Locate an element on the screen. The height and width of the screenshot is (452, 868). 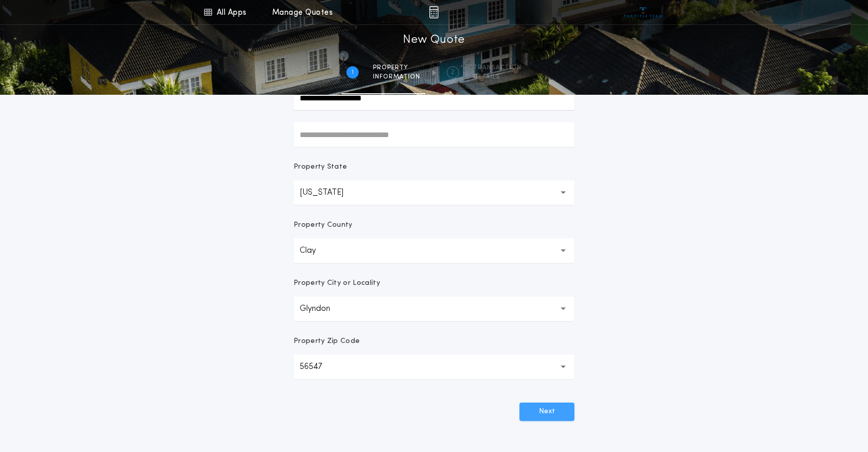
h2: 1 is located at coordinates (353, 72).